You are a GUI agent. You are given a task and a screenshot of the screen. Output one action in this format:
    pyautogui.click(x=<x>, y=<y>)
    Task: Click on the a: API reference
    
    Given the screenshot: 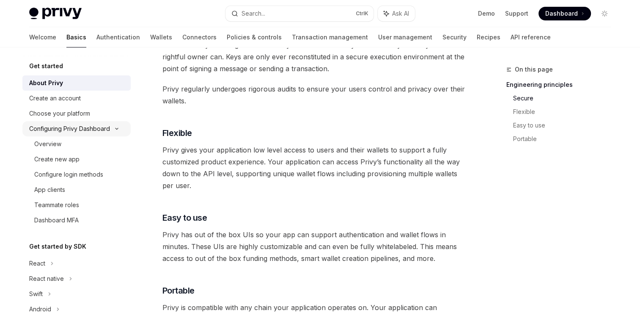 What is the action you would take?
    pyautogui.click(x=530, y=37)
    